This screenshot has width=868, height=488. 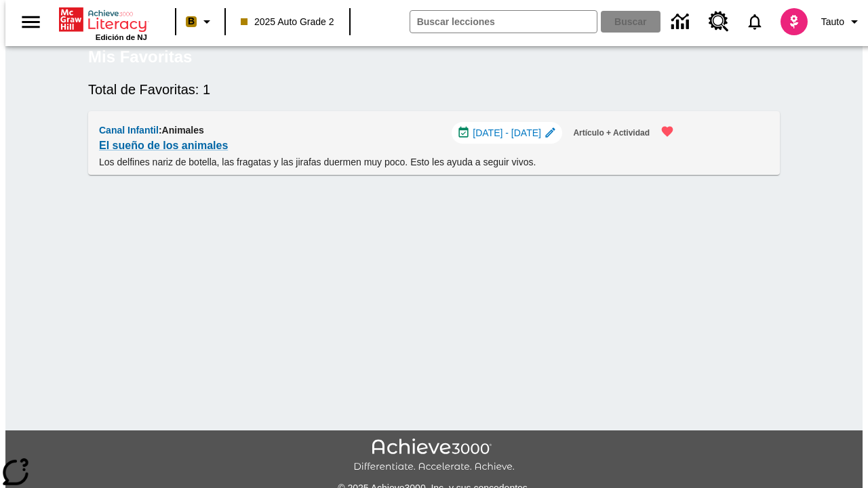 I want to click on a: Portada, so click(x=103, y=19).